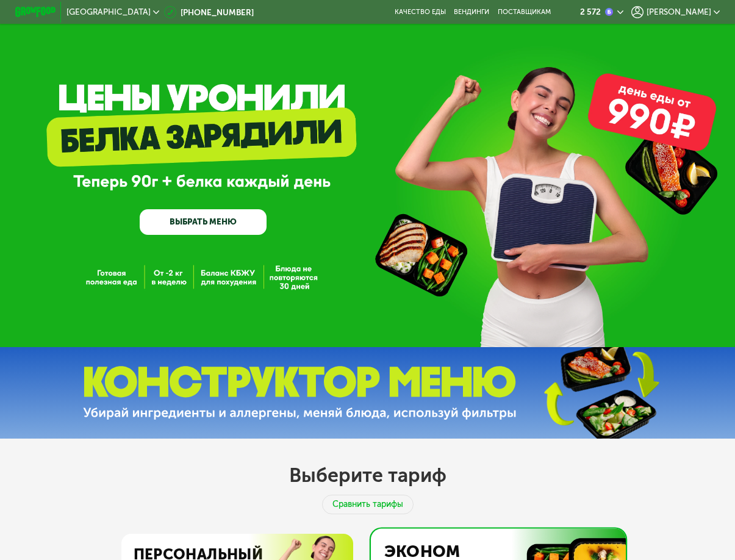  Describe the element at coordinates (368, 504) in the screenshot. I see `div: Сравнить тарифы` at that location.